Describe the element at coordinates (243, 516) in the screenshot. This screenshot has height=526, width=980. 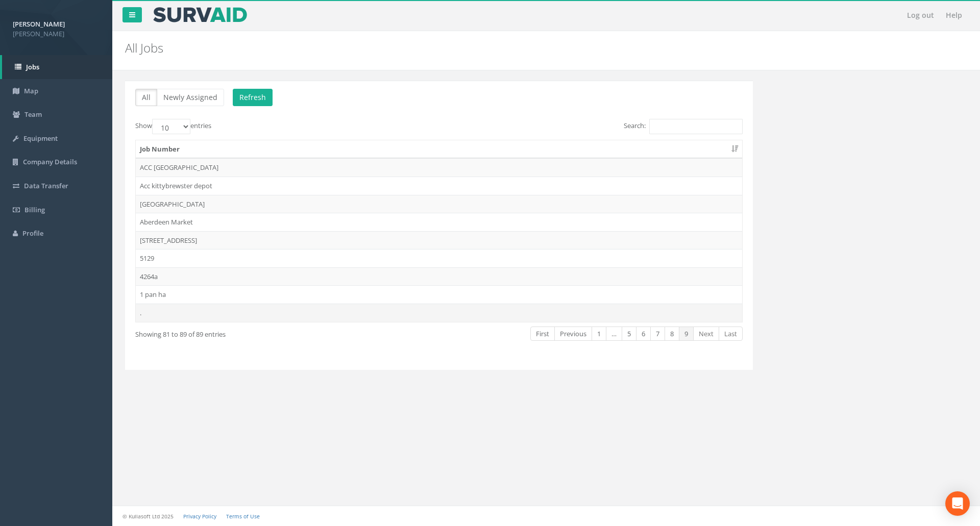
I see `a: Terms of Use` at that location.